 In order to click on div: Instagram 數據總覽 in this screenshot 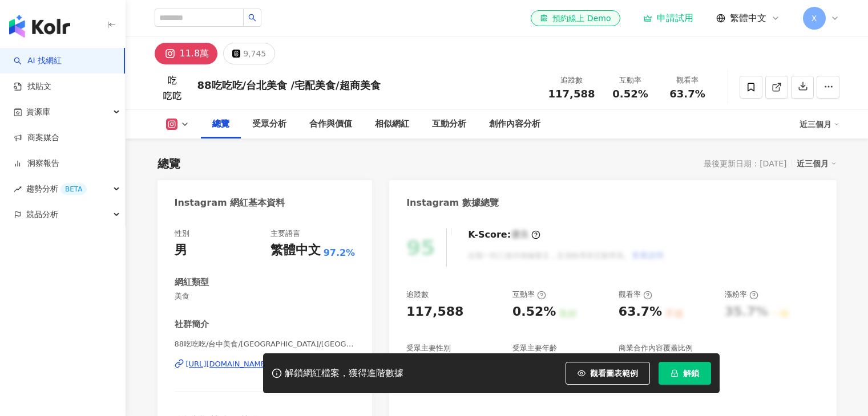, I will do `click(453, 203)`.